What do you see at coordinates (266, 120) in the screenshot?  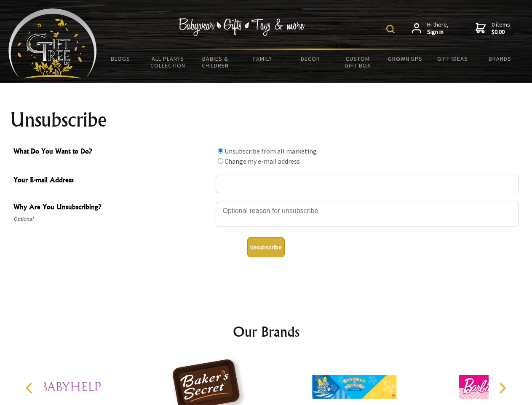 I see `h1: Unsubscribe` at bounding box center [266, 120].